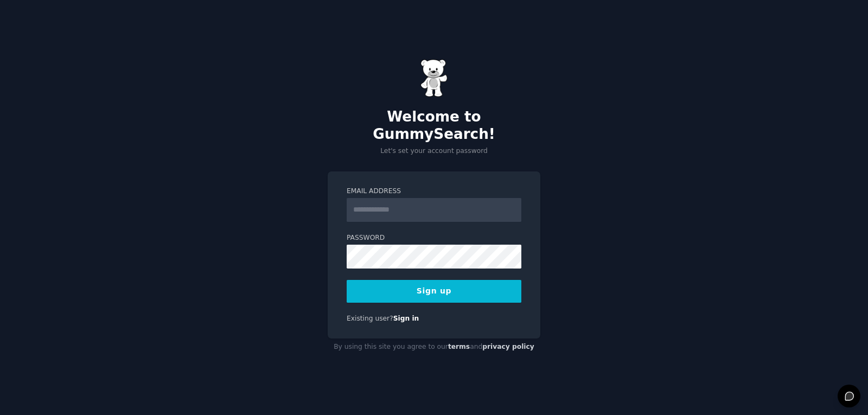 The width and height of the screenshot is (868, 415). I want to click on a: privacy policy, so click(508, 347).